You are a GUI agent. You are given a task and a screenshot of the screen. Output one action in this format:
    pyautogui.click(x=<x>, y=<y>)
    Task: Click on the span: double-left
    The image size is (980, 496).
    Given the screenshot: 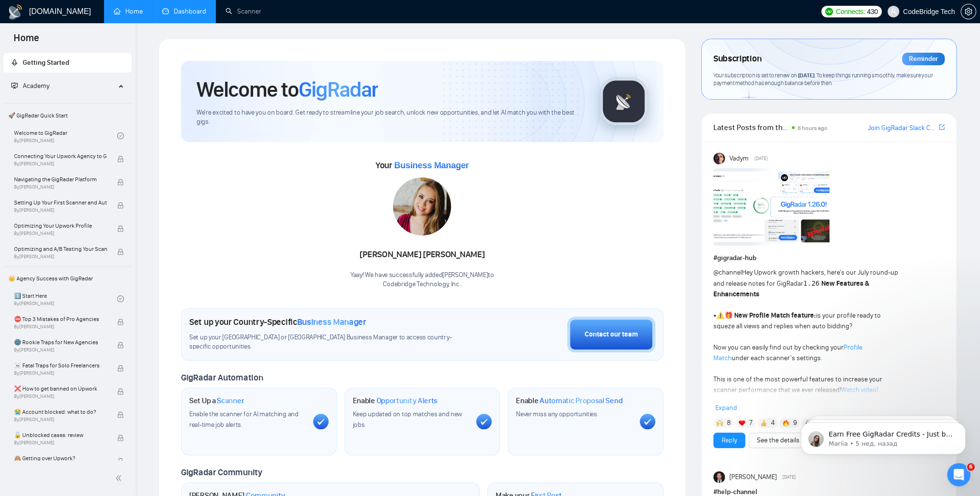 What is the action you would take?
    pyautogui.click(x=120, y=478)
    